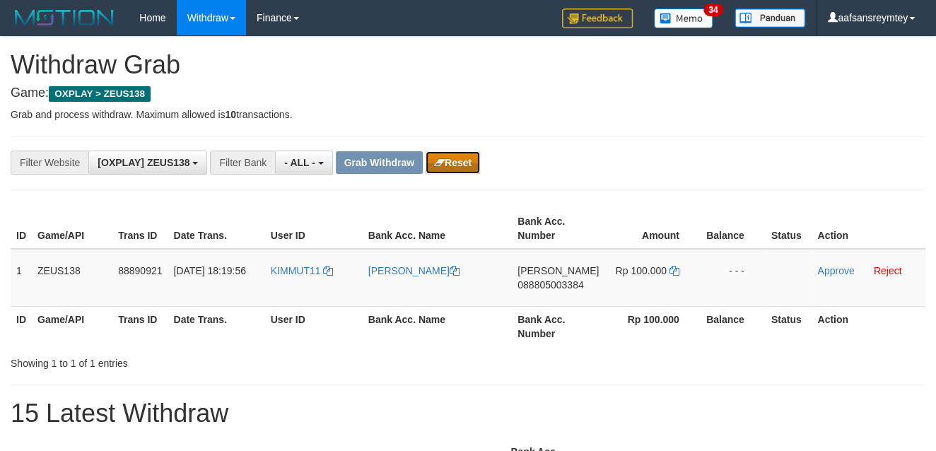  Describe the element at coordinates (230, 114) in the screenshot. I see `strong: 10` at that location.